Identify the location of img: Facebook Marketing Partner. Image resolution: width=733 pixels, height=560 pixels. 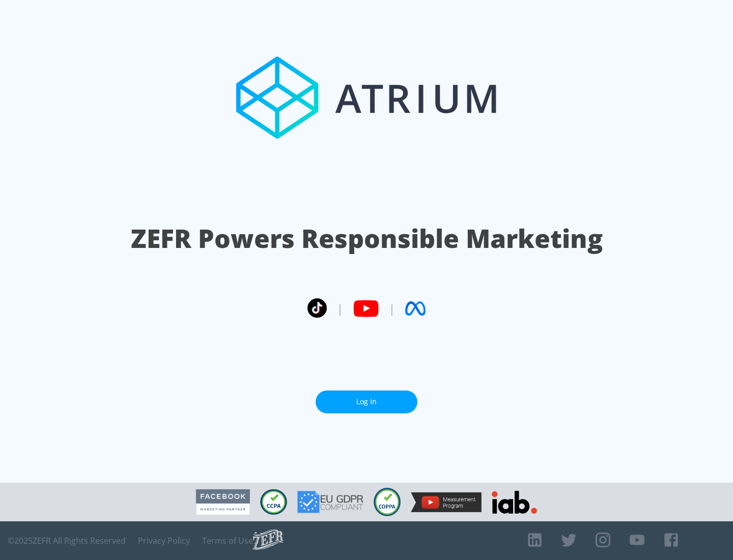
(223, 502).